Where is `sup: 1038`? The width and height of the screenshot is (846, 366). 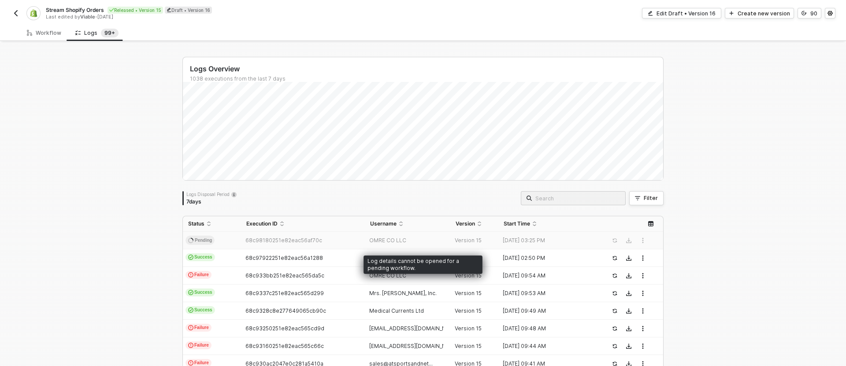
sup: 1038 is located at coordinates (110, 33).